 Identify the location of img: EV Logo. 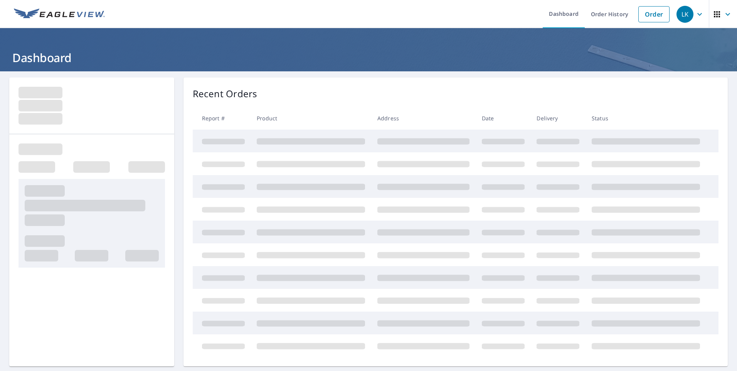
(59, 14).